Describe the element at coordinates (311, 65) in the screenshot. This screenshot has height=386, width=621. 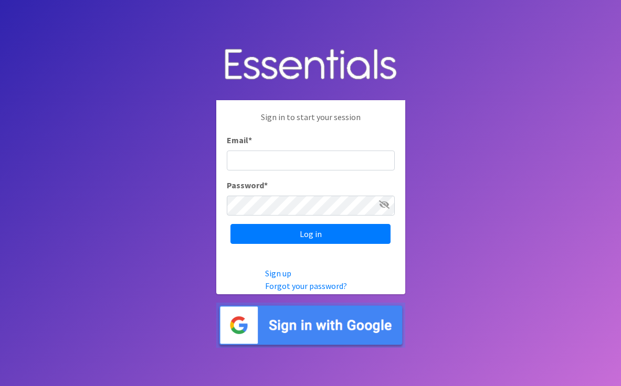
I see `img: Human Essentials` at that location.